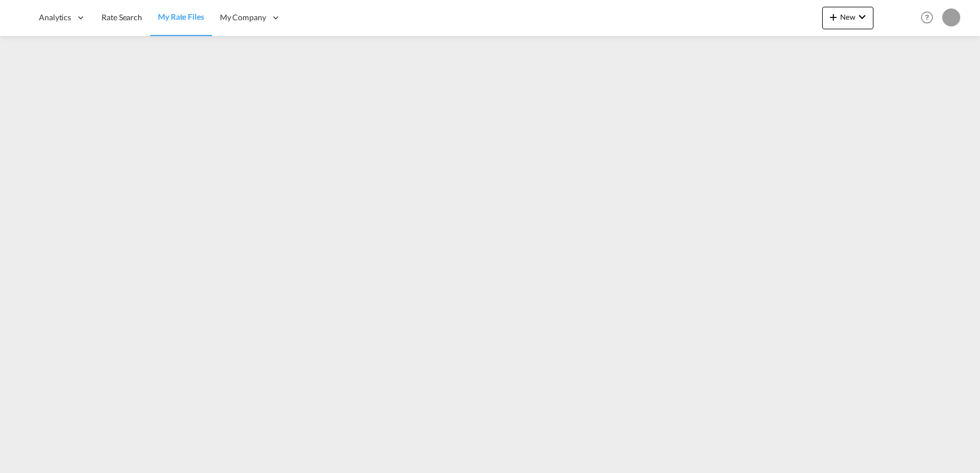 This screenshot has width=980, height=473. I want to click on span: My Rate Files, so click(181, 17).